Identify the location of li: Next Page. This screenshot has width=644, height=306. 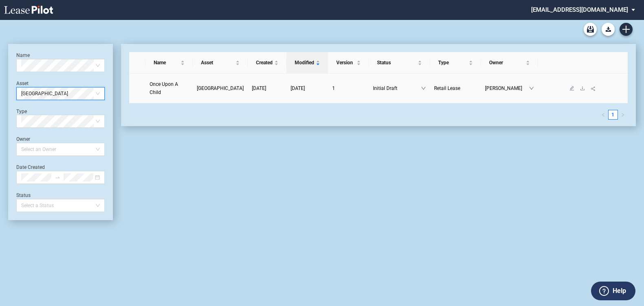
(623, 115).